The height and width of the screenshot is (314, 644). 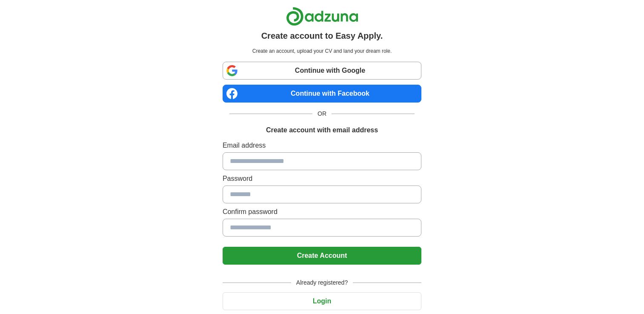 What do you see at coordinates (322, 94) in the screenshot?
I see `a: Continue with Facebook` at bounding box center [322, 94].